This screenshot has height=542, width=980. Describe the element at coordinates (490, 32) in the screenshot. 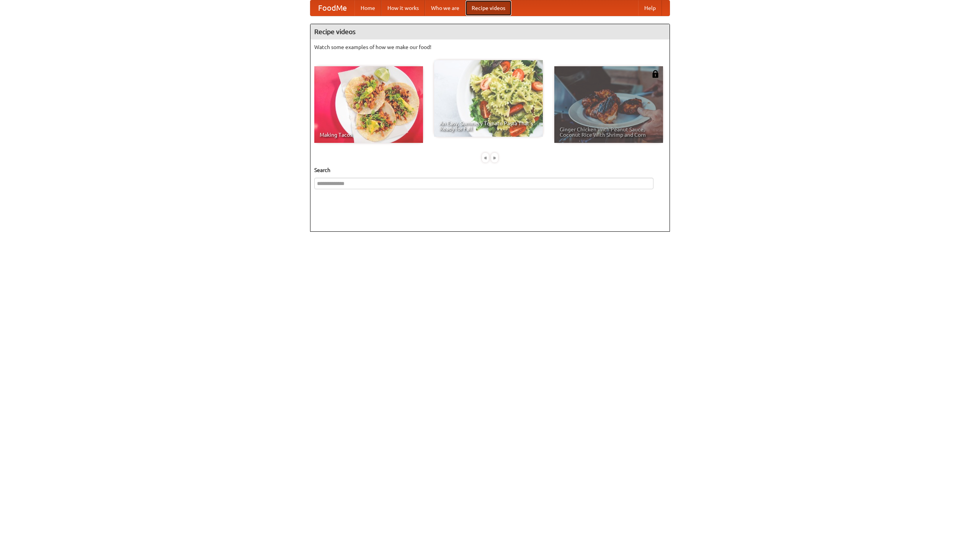

I see `h4: Recipe videos` at that location.